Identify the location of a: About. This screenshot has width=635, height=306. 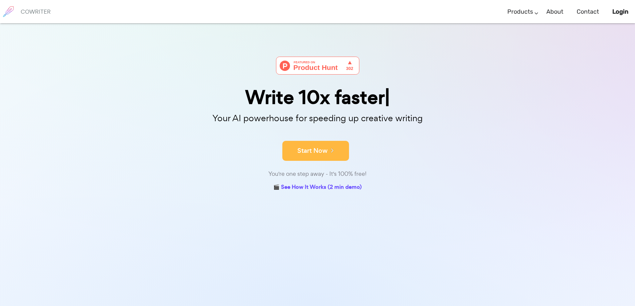
(555, 12).